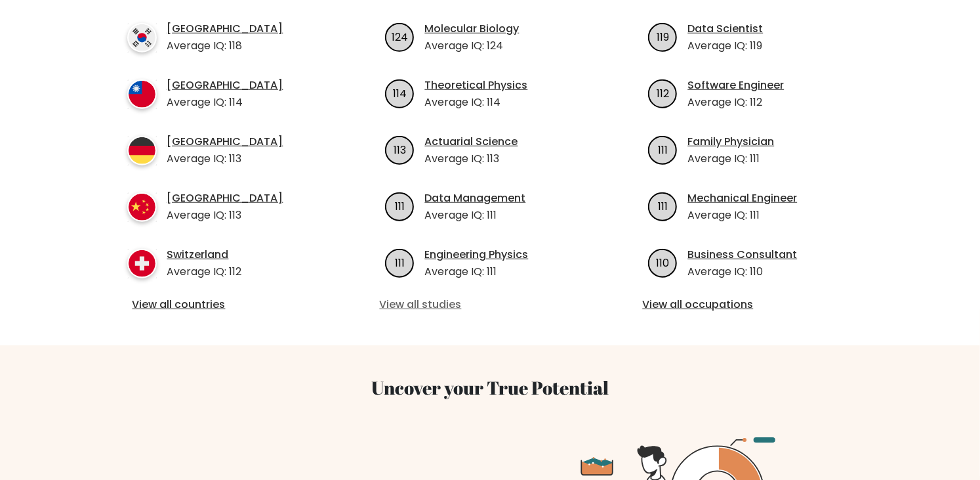  I want to click on a: Data Scientist, so click(725, 29).